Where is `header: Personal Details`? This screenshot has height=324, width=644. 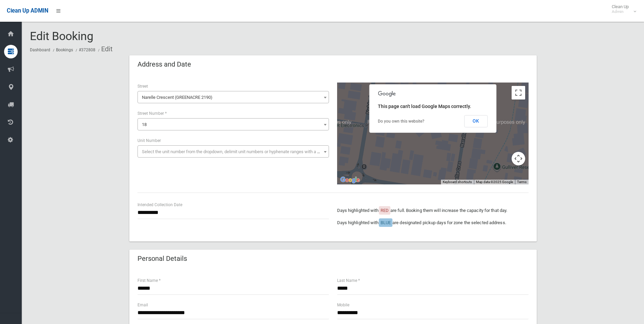
header: Personal Details is located at coordinates (162, 258).